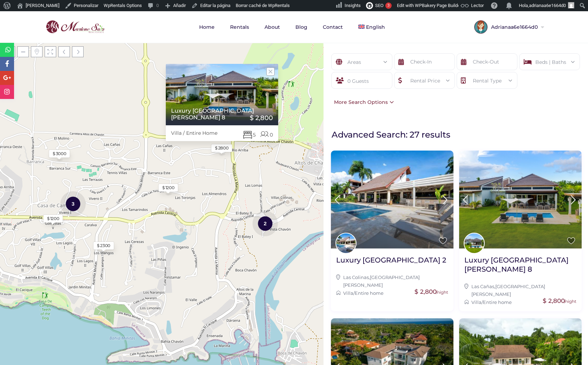 The image size is (588, 365). I want to click on span: SEO, so click(379, 5).